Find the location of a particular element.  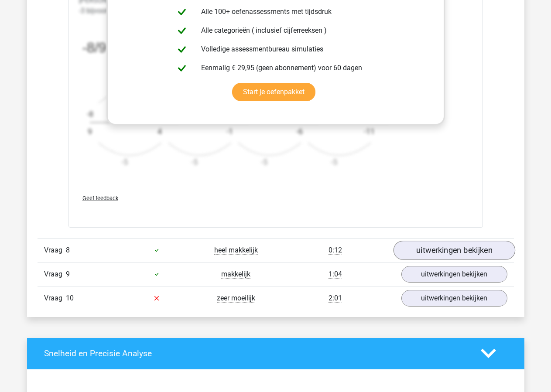

text: 9 is located at coordinates (90, 131).